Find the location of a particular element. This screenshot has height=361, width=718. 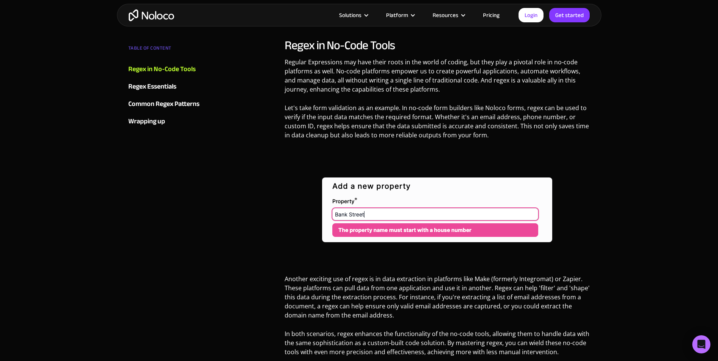

div: Common Regex Patterns is located at coordinates (164, 104).